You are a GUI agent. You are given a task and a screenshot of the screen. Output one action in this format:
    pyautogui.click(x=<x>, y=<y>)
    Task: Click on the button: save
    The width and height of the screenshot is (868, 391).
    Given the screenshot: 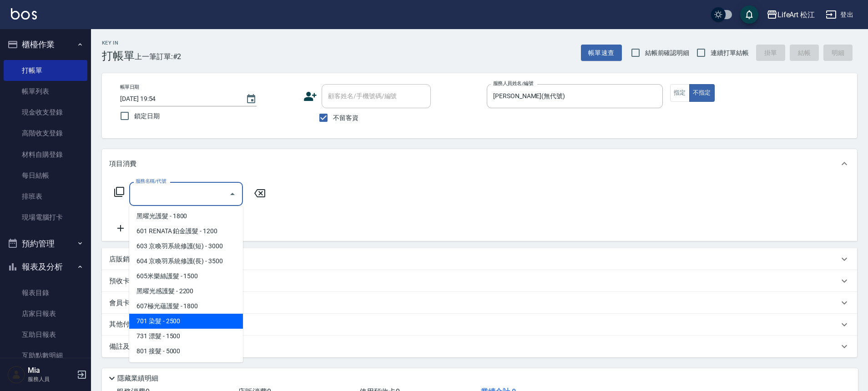 What is the action you would take?
    pyautogui.click(x=749, y=14)
    